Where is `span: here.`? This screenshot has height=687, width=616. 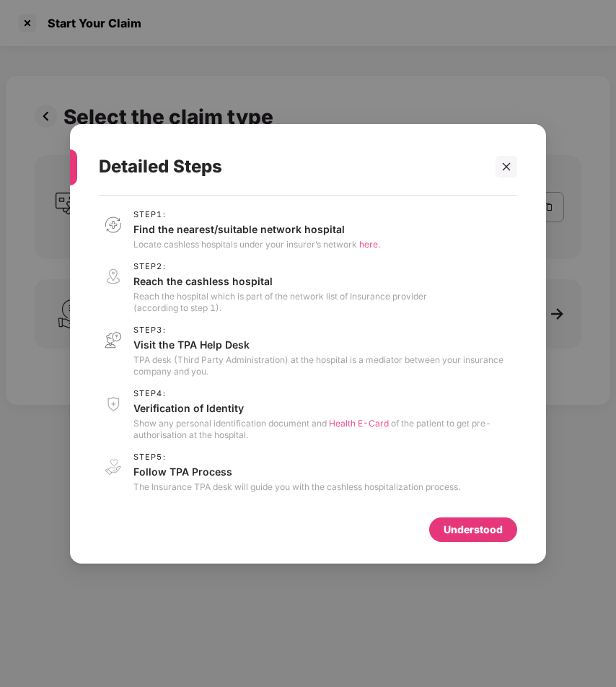 span: here. is located at coordinates (369, 243).